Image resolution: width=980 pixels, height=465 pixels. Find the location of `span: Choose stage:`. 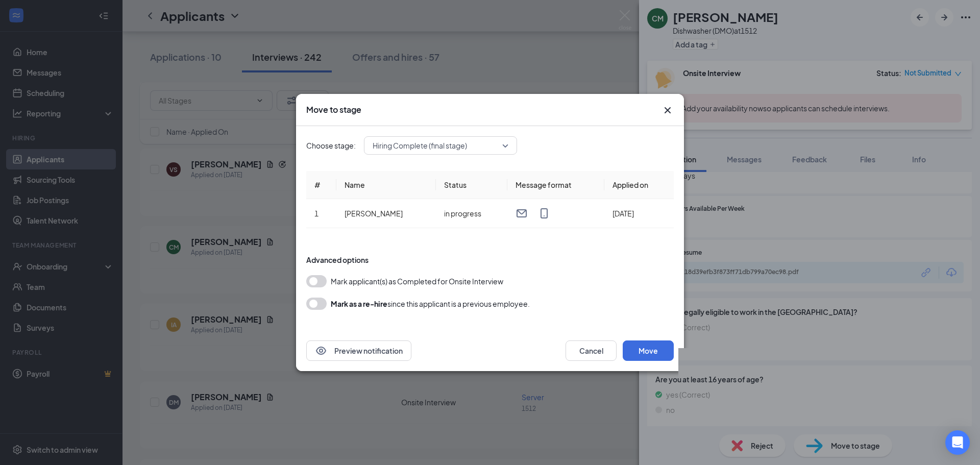

span: Choose stage: is located at coordinates (331, 146).